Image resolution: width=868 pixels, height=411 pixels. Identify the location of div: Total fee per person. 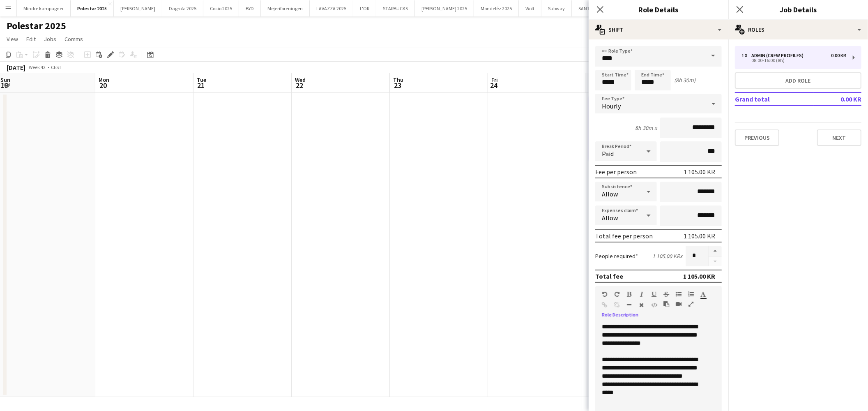
(624, 236).